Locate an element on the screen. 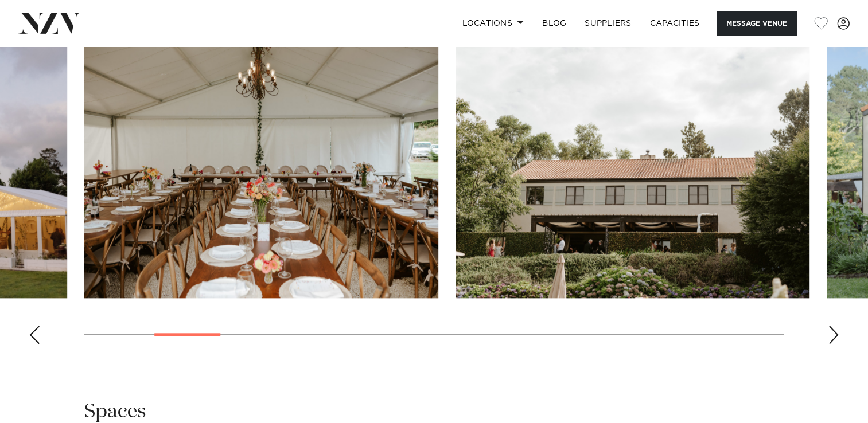  a: Capacities is located at coordinates (675, 23).